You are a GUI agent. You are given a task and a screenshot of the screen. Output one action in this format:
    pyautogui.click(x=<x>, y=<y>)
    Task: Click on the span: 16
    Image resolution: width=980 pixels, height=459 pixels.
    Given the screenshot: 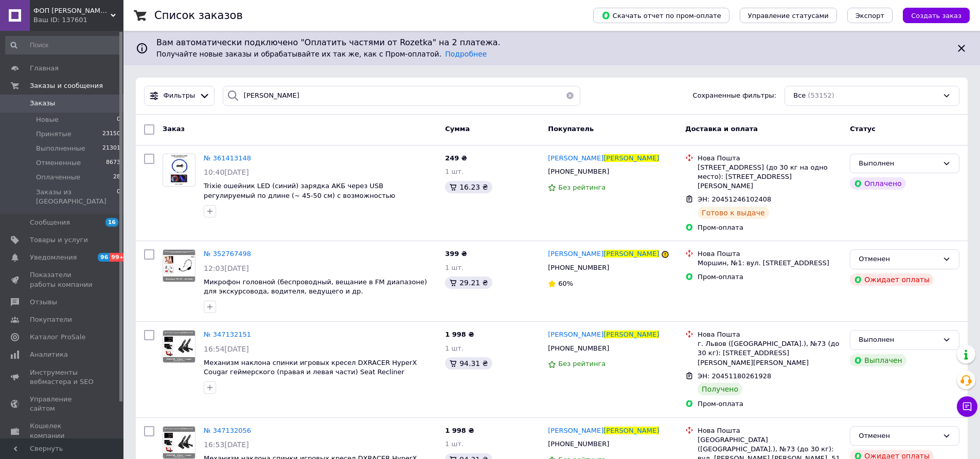 What is the action you would take?
    pyautogui.click(x=112, y=222)
    